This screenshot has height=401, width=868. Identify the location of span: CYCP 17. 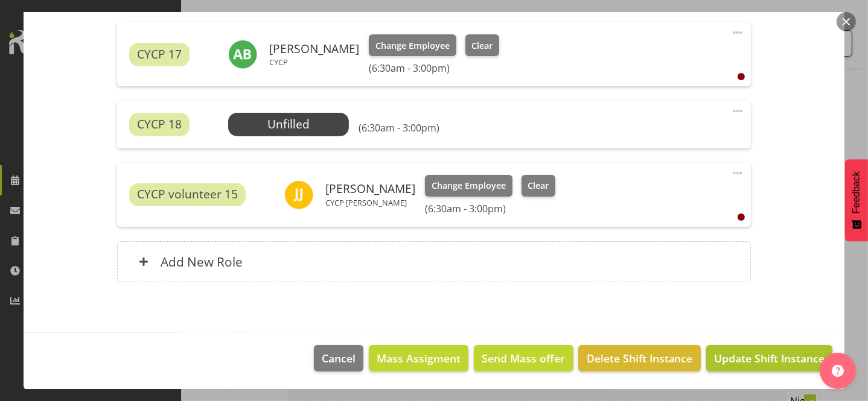
(159, 54).